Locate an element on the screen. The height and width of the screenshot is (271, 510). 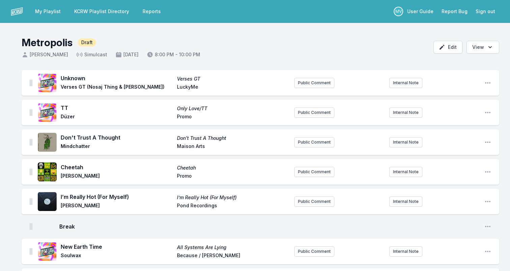
a: Reports is located at coordinates (152, 11).